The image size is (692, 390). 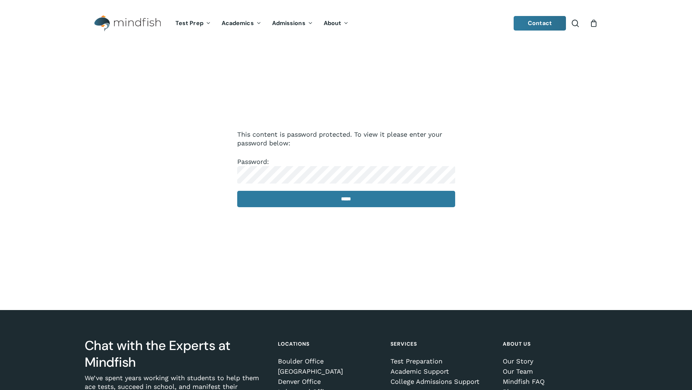 I want to click on p: This content is password protected. To view it please enter your password below:, so click(x=346, y=143).